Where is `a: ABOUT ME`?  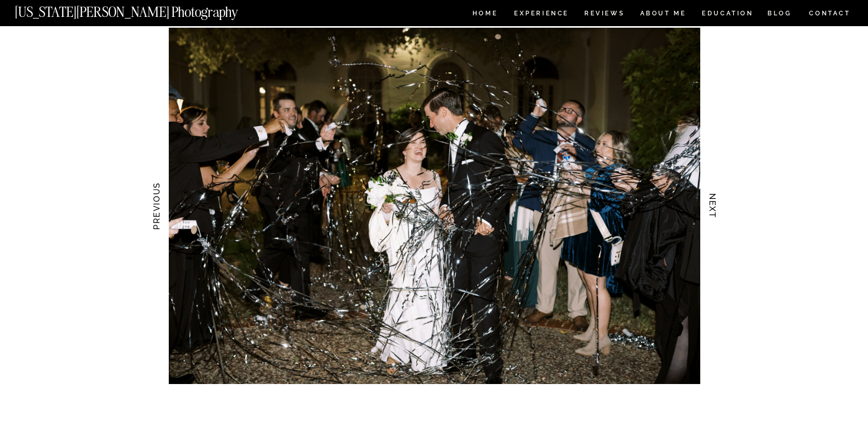 a: ABOUT ME is located at coordinates (663, 14).